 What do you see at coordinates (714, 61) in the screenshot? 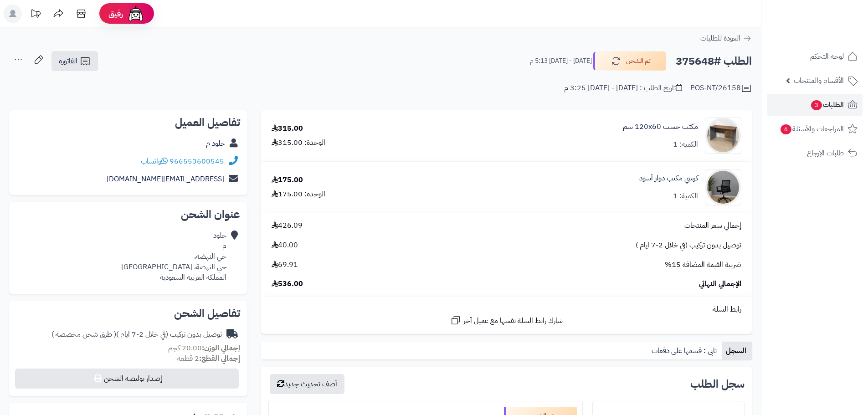
I see `h2: الطلب #375648` at bounding box center [714, 61].